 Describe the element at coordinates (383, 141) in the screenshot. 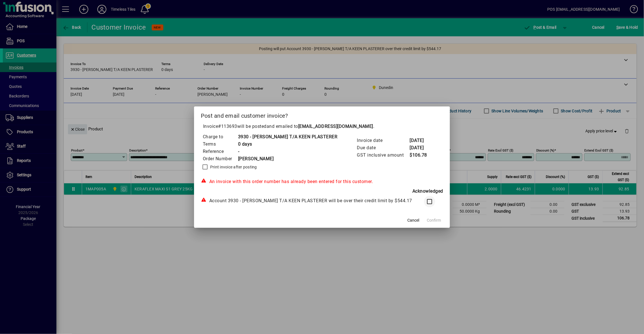

I see `td: Invoice date` at that location.